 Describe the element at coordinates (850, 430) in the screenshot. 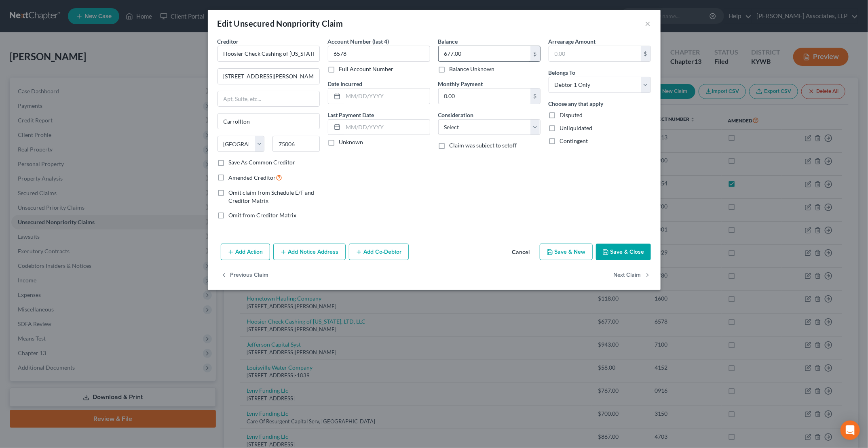

I see `div: Open Intercom Messenger` at that location.